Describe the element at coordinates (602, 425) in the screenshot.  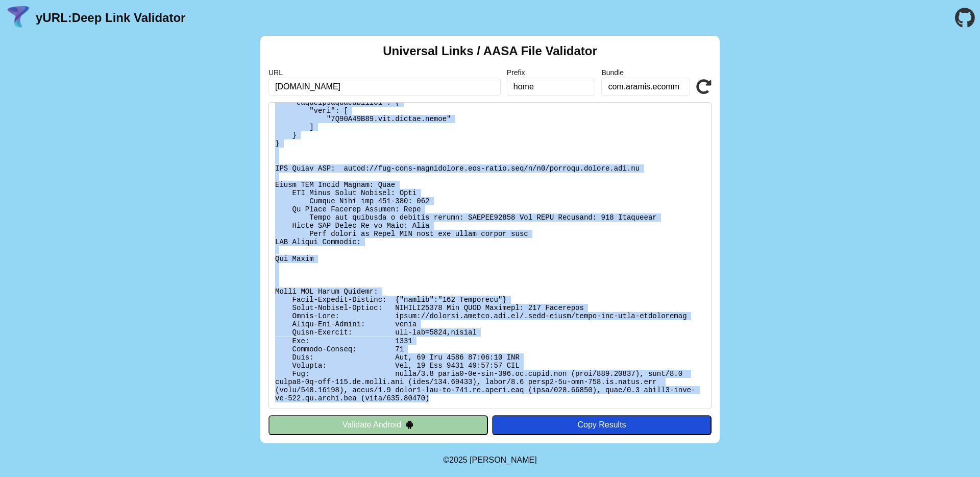
I see `div: Copy Results` at that location.